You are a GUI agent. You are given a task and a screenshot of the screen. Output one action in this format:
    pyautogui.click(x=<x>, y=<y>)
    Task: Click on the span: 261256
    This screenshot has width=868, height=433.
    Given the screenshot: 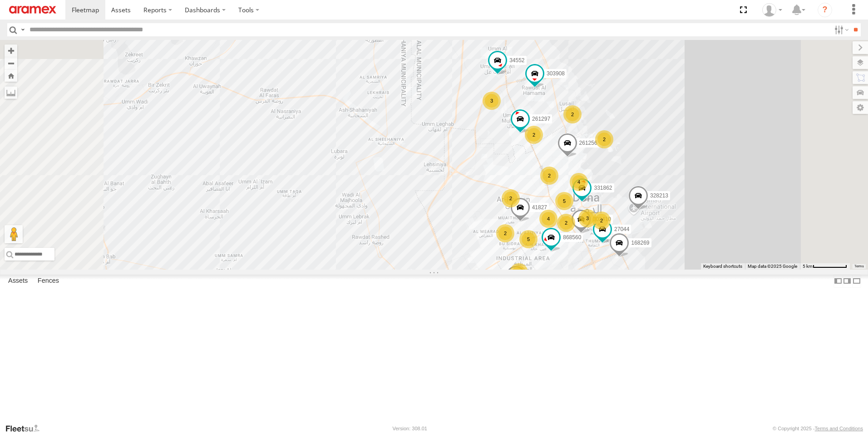 What is the action you would take?
    pyautogui.click(x=588, y=143)
    